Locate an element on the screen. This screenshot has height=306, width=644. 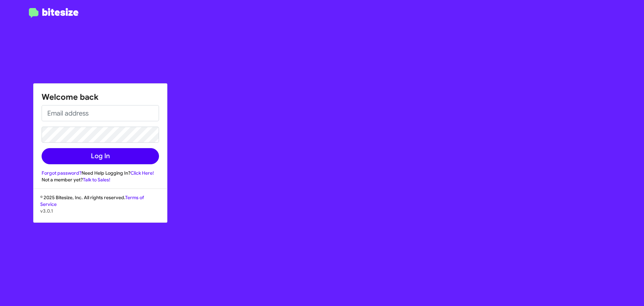
div: Need Help Logging In? is located at coordinates (100, 173).